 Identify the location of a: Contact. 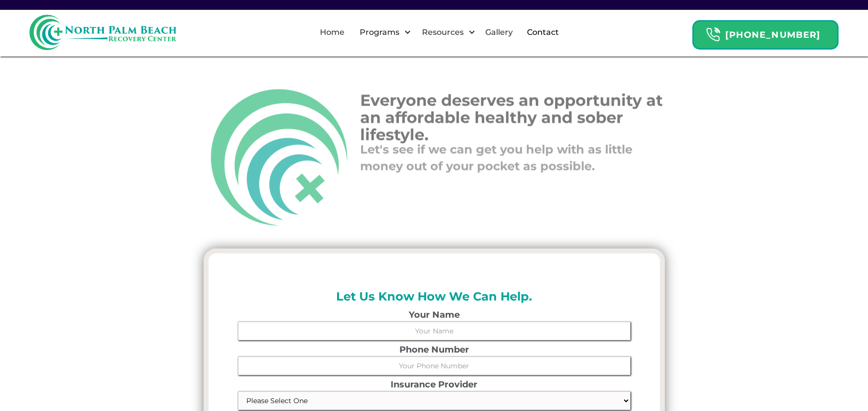
(543, 32).